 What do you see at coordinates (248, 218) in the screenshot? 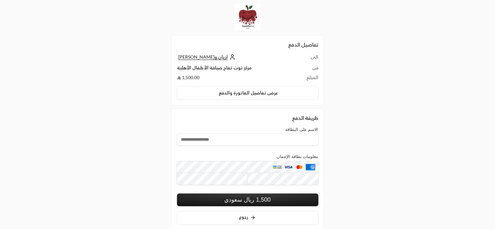
I see `button: رجوع` at bounding box center [248, 218].